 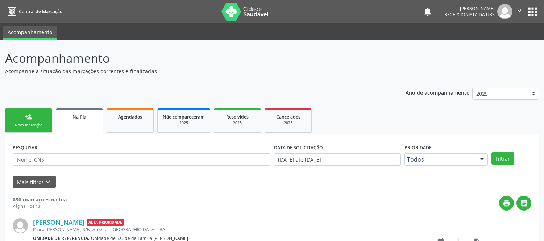 What do you see at coordinates (532, 12) in the screenshot?
I see `button: apps` at bounding box center [532, 12].